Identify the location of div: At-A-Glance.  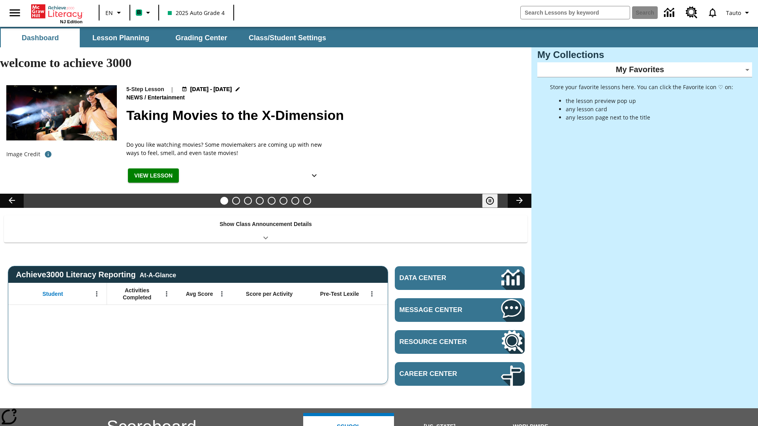
(158, 275).